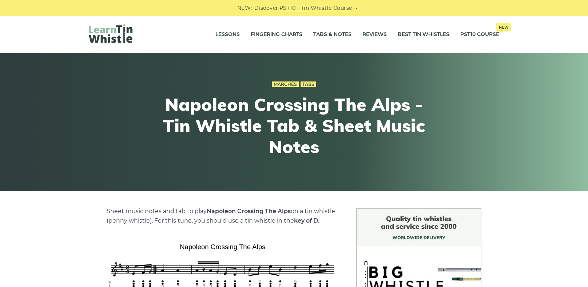  Describe the element at coordinates (276, 35) in the screenshot. I see `a: Fingering Charts` at that location.